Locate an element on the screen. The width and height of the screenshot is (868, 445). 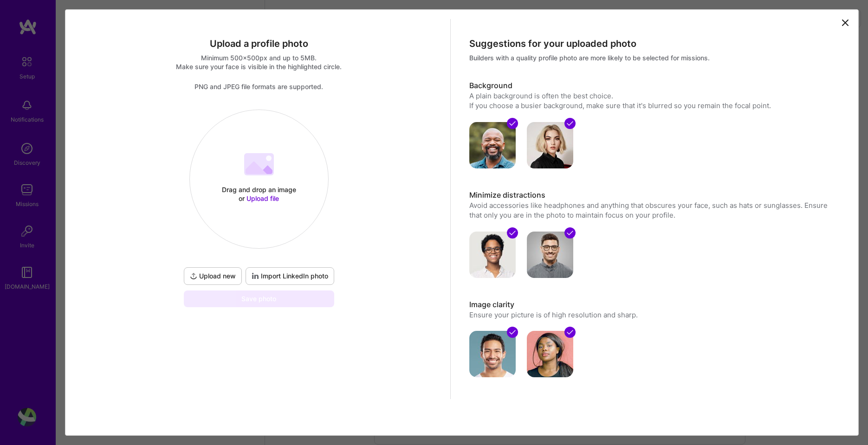
div: Make sure your face is visible in the highlighted circle. is located at coordinates (259, 66).